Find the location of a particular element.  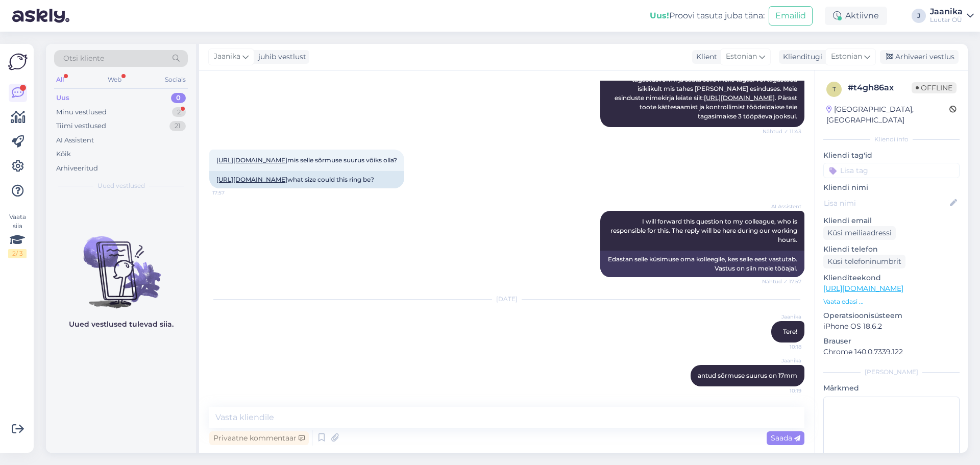

div: J is located at coordinates (919, 16).